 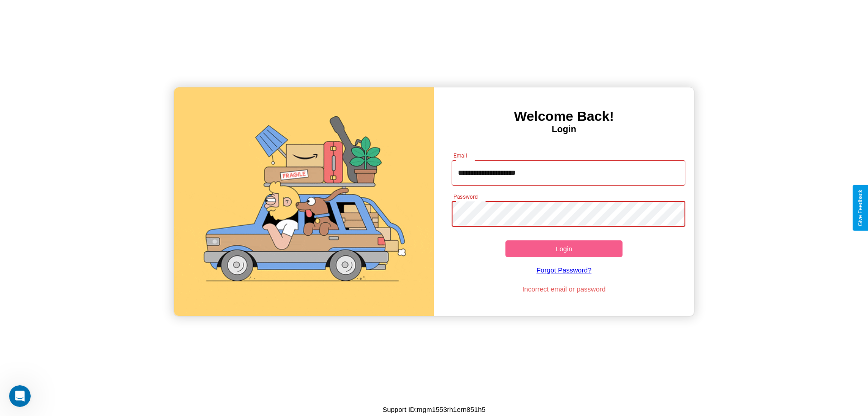 What do you see at coordinates (564, 116) in the screenshot?
I see `h3: Welcome Back!` at bounding box center [564, 116].